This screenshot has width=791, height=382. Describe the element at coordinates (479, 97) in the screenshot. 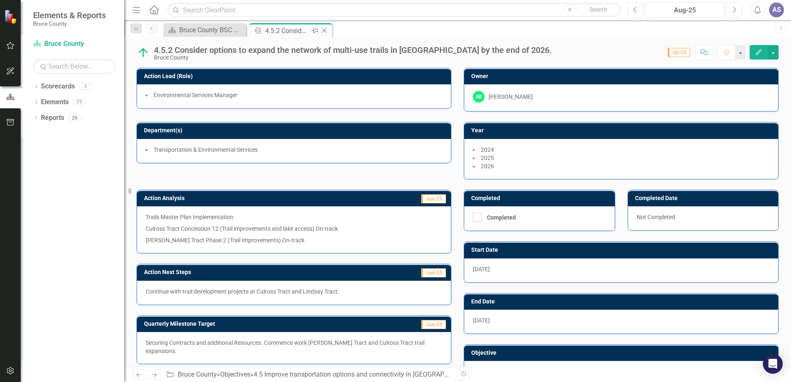

I see `div: AB` at that location.